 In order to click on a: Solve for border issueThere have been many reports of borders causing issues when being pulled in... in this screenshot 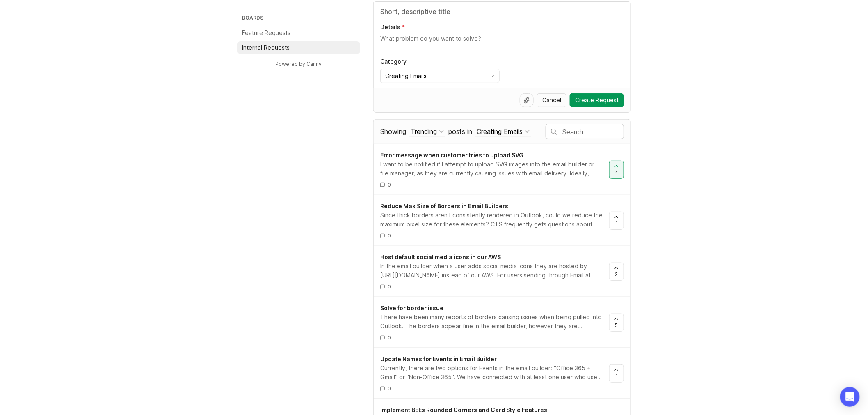, I will do `click(495, 322)`.